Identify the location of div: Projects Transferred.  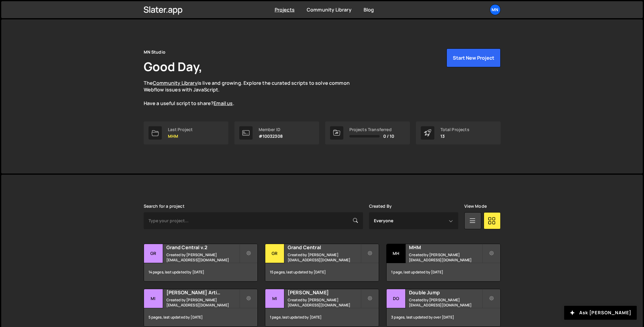
(372, 129).